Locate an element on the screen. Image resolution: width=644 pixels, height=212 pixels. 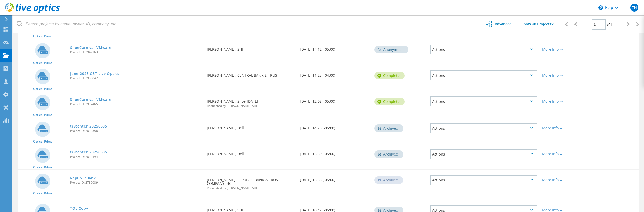
span: Project ID: 2786089 is located at coordinates (136, 182).